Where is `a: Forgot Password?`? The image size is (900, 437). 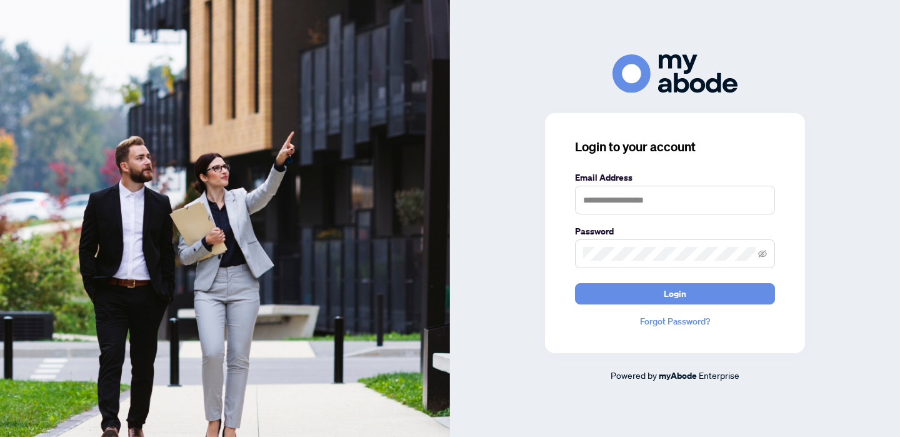
a: Forgot Password? is located at coordinates (675, 321).